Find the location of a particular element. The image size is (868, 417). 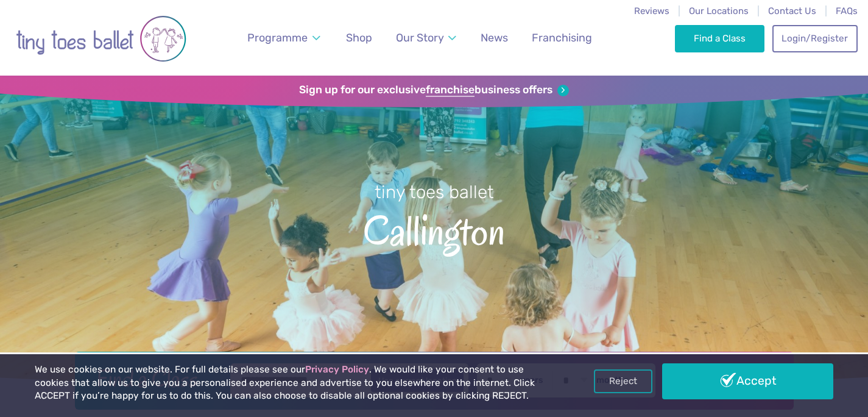

a: Our Locations is located at coordinates (719, 11).